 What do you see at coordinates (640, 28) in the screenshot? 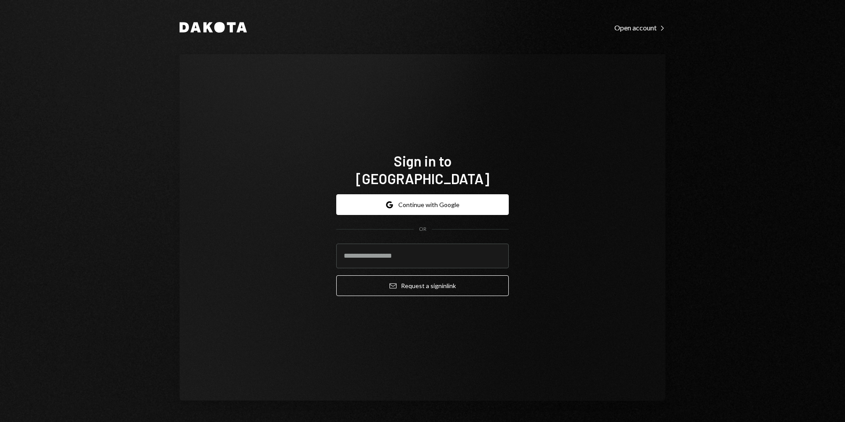
I see `div: Open account` at bounding box center [640, 28].